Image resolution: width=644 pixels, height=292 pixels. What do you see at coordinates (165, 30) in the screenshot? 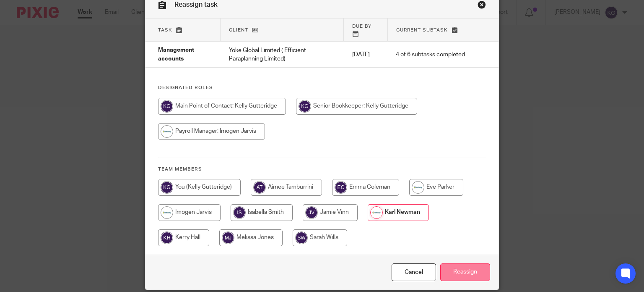
I see `span: Task` at bounding box center [165, 30].